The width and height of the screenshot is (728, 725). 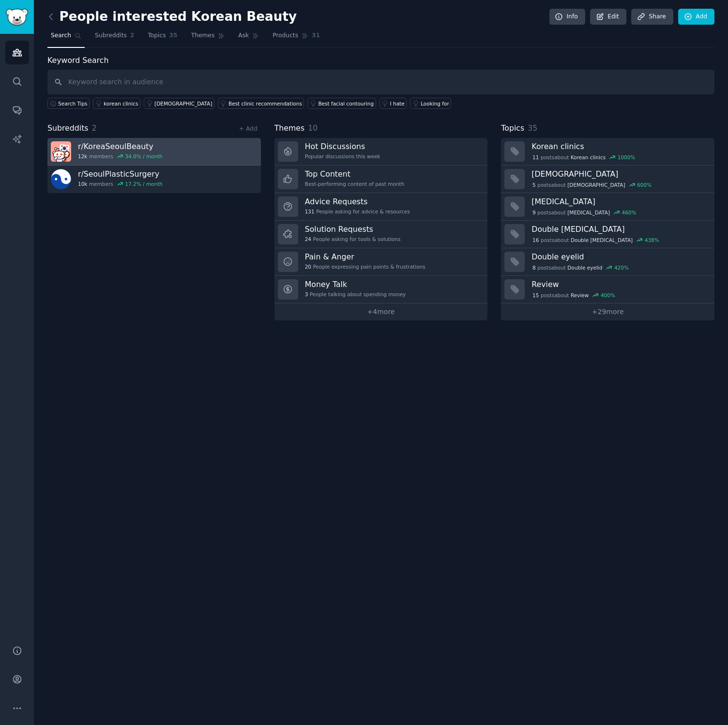 What do you see at coordinates (588, 157) in the screenshot?
I see `span: Korean clinics` at bounding box center [588, 157].